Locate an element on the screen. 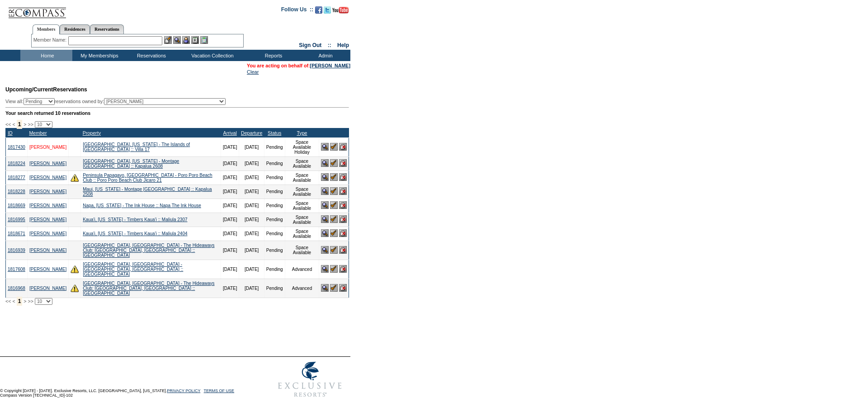 The height and width of the screenshot is (412, 868). td: Follow Us :: is located at coordinates (297, 11).